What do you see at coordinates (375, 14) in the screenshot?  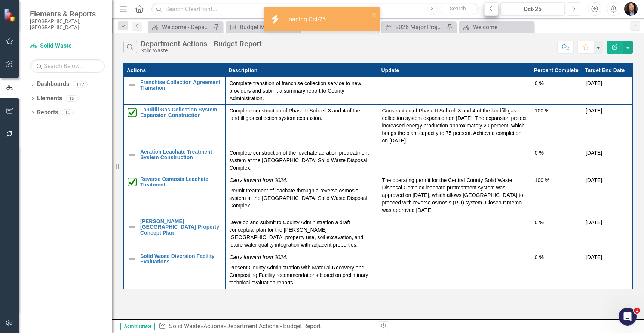 I see `button: close` at bounding box center [375, 14].